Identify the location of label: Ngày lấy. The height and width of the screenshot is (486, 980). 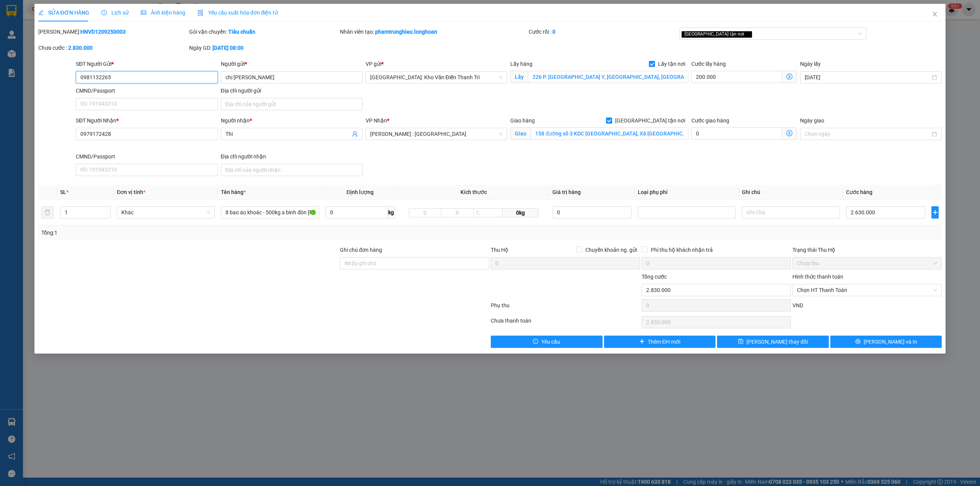
(810, 64).